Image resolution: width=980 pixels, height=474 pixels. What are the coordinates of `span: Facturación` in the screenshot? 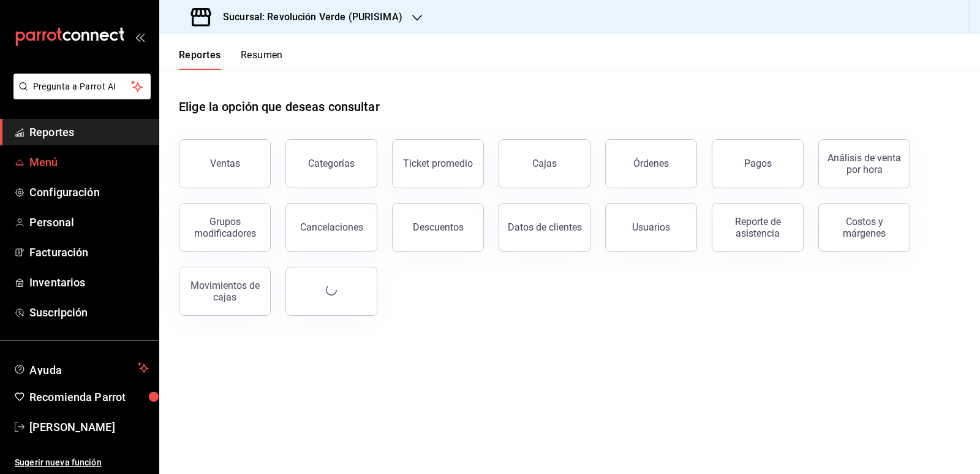 It's located at (89, 252).